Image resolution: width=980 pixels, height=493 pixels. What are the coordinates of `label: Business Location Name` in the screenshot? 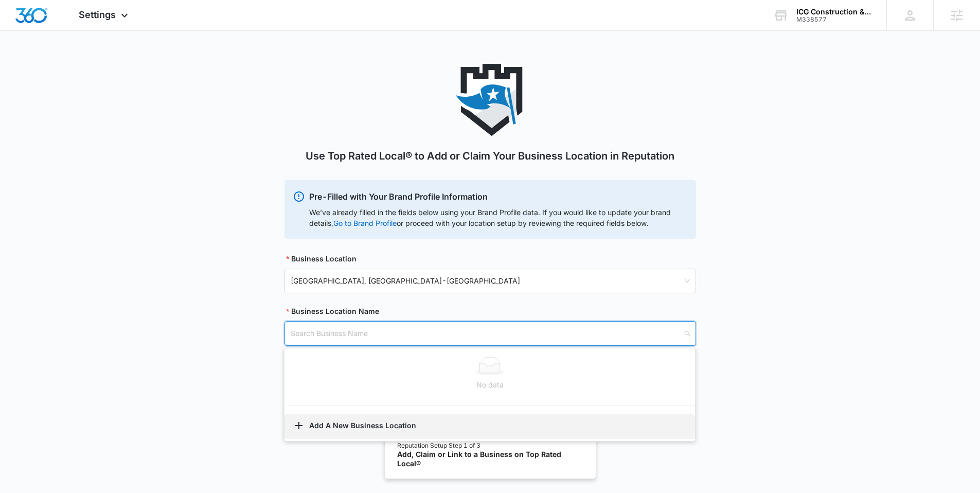 It's located at (333, 312).